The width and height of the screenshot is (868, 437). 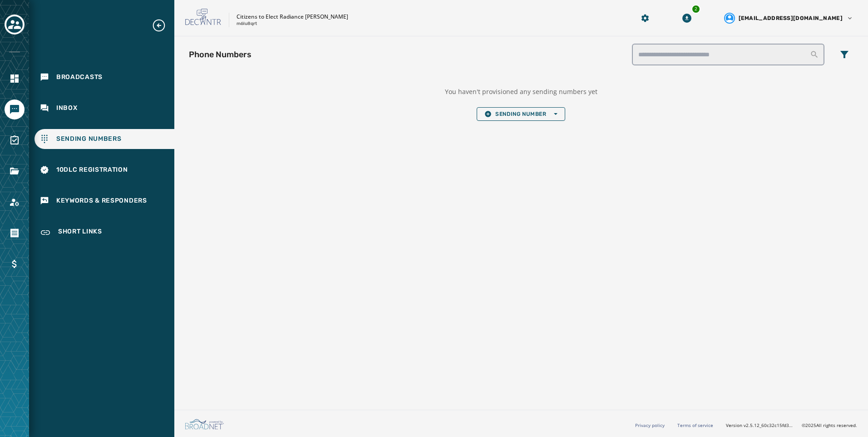 I want to click on a: Navigate to Account, so click(x=15, y=202).